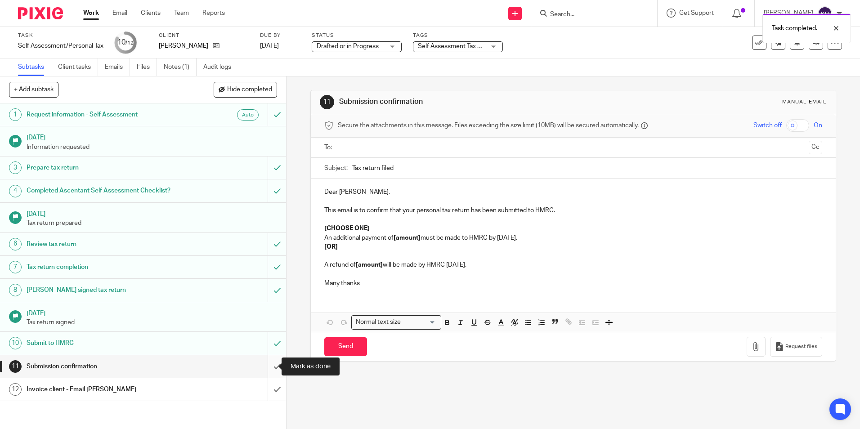 This screenshot has height=429, width=860. Describe the element at coordinates (419, 322) in the screenshot. I see `input: Search for option` at that location.